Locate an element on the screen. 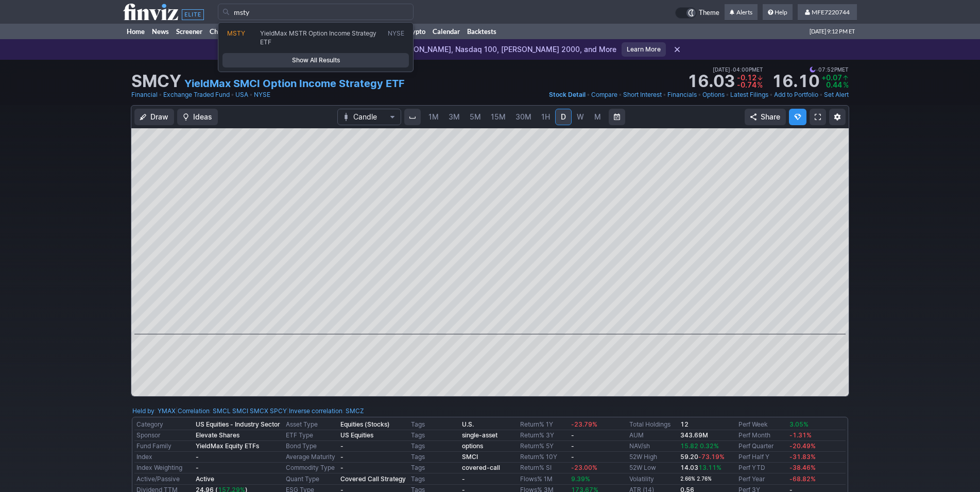 The image size is (980, 492). td: Index Weighting is located at coordinates (164, 468).